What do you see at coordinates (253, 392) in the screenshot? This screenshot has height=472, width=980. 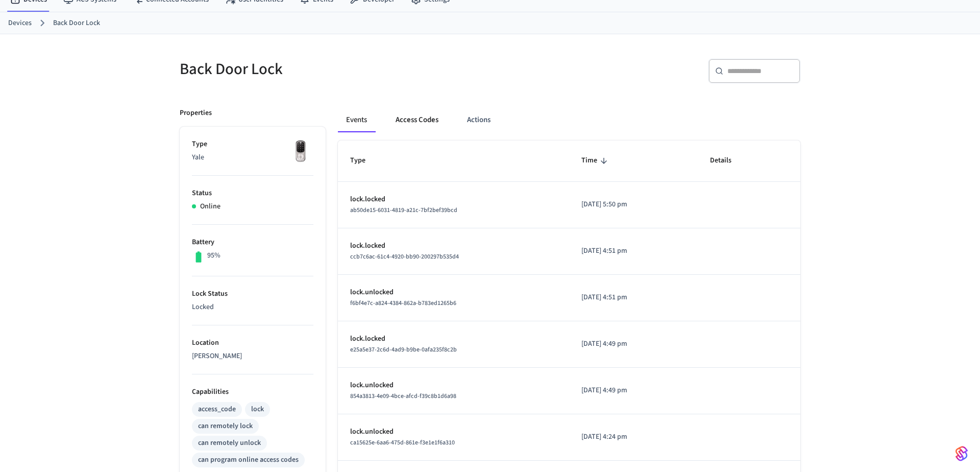 I see `p: Capabilities` at bounding box center [253, 392].